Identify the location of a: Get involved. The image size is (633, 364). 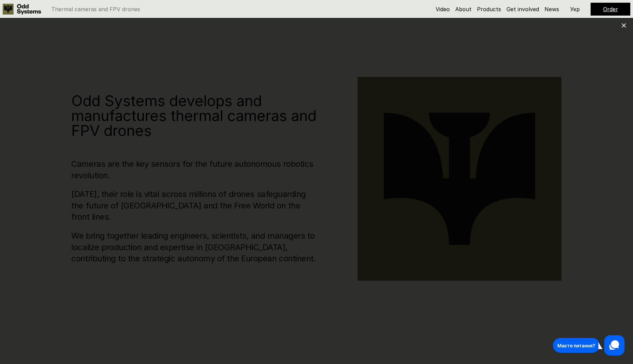
(522, 9).